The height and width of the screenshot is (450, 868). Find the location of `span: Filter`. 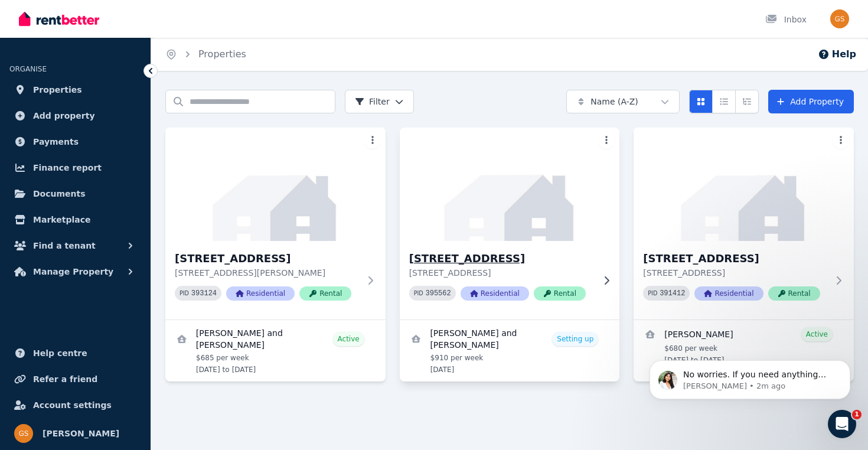

span: Filter is located at coordinates (372, 101).